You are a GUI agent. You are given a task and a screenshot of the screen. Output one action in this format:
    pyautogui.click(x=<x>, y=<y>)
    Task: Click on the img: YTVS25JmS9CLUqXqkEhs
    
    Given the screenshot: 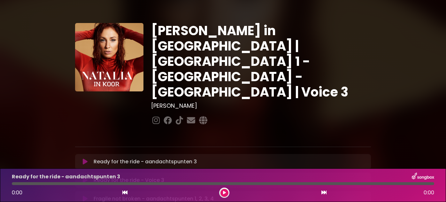 What is the action you would take?
    pyautogui.click(x=109, y=57)
    